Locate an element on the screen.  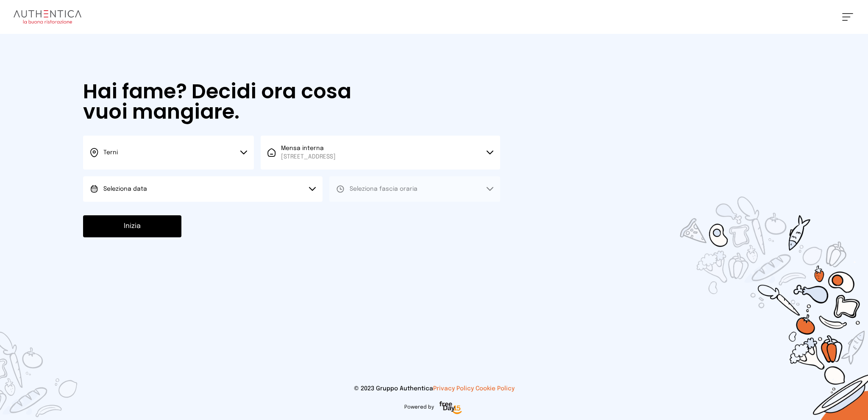
span: Terni is located at coordinates (111, 152).